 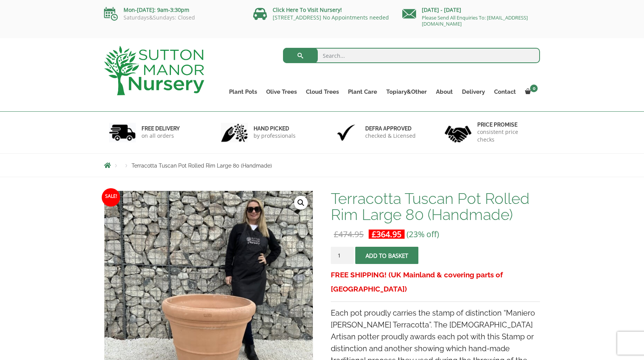 What do you see at coordinates (201, 166) in the screenshot?
I see `span: Terracotta Tuscan Pot Rolled Rim Large 80 (Handmade)` at bounding box center [201, 166].